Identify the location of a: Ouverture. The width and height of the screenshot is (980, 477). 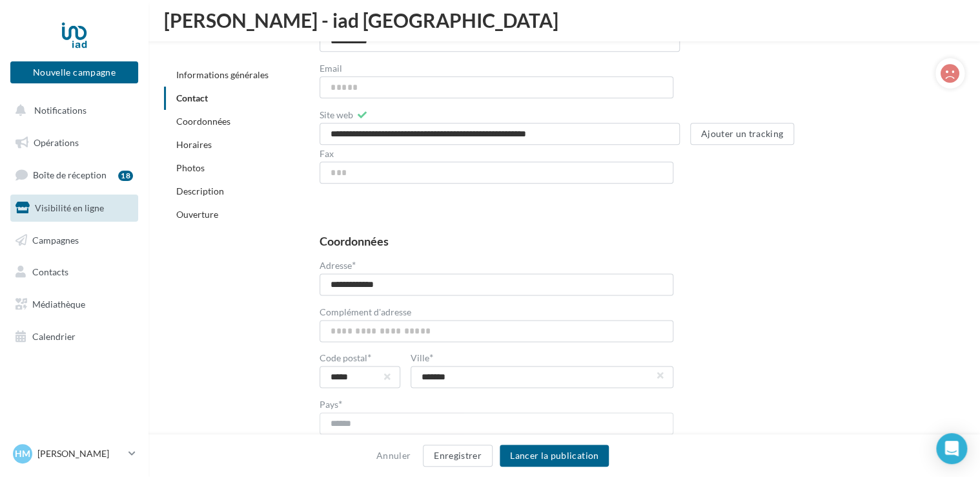
(197, 214).